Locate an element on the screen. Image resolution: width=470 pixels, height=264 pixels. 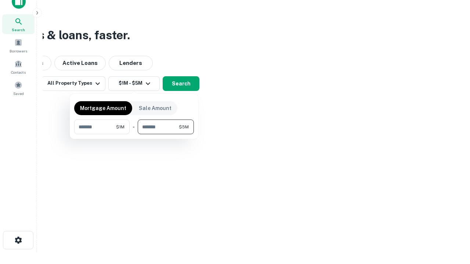
div: Chat Widget is located at coordinates (451, 223).